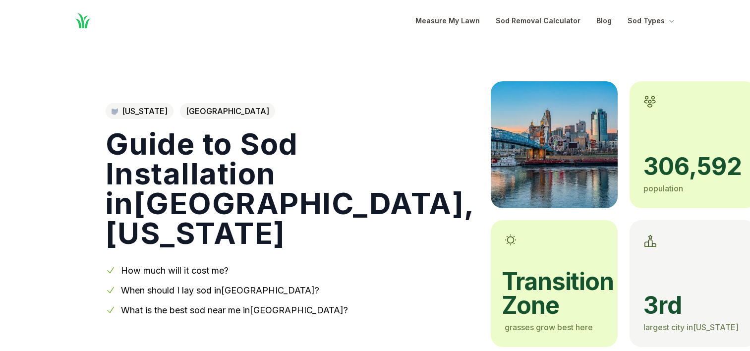 The image size is (750, 351). What do you see at coordinates (115, 112) in the screenshot?
I see `img: Ohio state outline` at bounding box center [115, 112].